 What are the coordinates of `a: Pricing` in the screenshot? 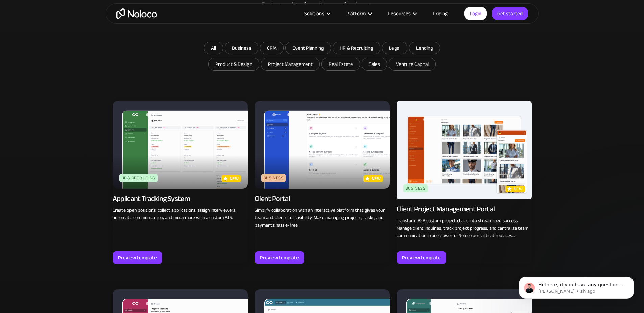 It's located at (440, 13).